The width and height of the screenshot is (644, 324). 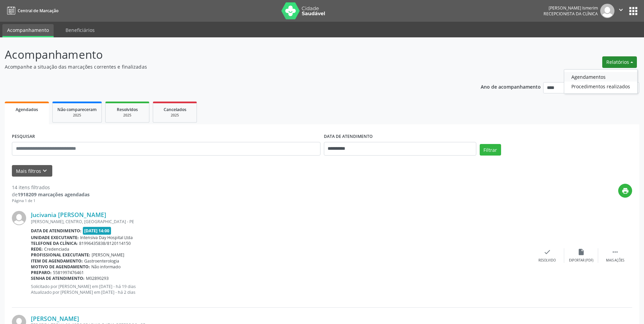 I want to click on b: Unidade executante:, so click(x=55, y=237).